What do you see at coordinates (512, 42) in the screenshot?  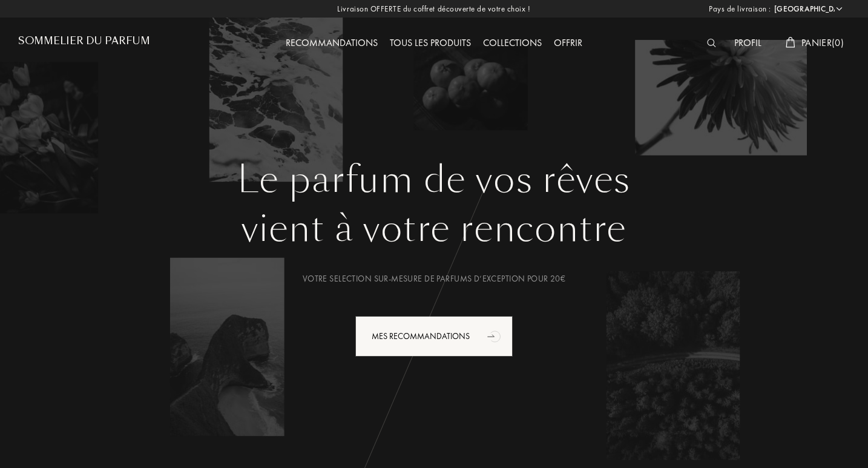 I see `a: Collections` at bounding box center [512, 42].